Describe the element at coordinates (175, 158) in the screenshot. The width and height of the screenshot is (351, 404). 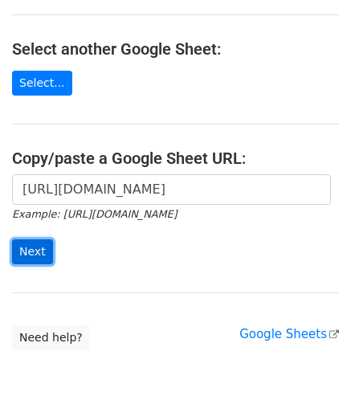
I see `h4: Copy/paste a Google Sheet URL:` at that location.